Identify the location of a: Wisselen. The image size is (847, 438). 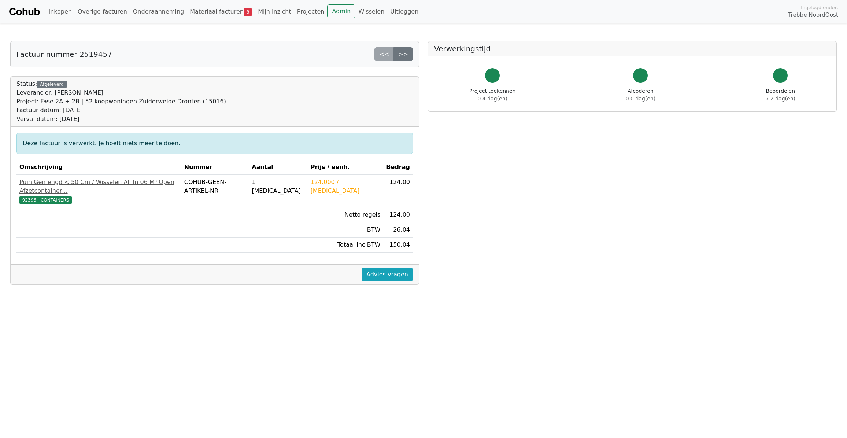
(371, 12).